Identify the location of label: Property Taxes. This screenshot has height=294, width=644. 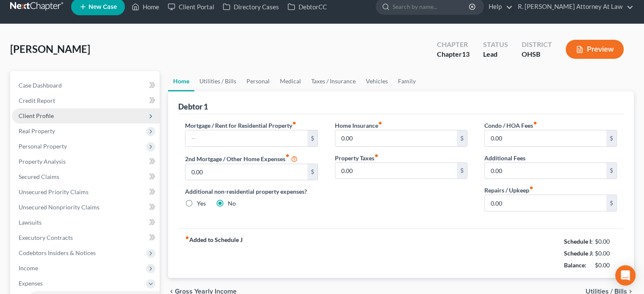
(356, 158).